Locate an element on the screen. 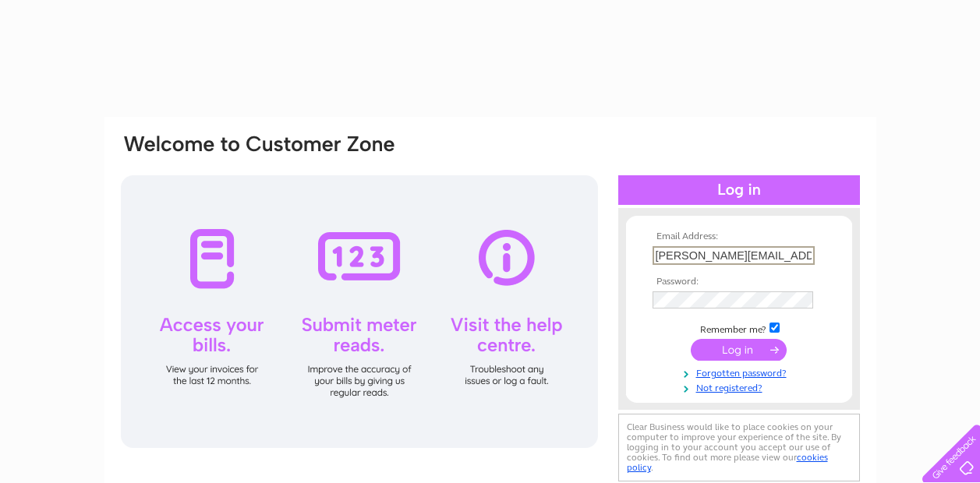  div: Clear Business would like to place cookies on your computer to improve your experience of the sit... is located at coordinates (739, 447).